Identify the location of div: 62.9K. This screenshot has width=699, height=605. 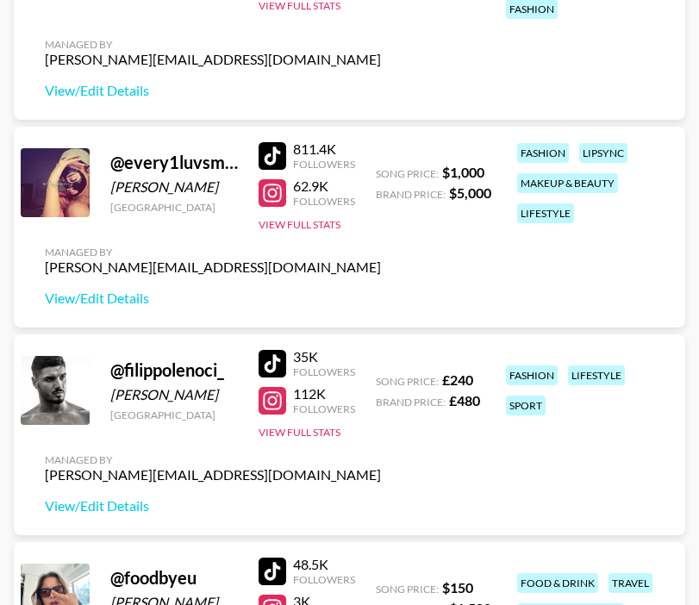
(324, 186).